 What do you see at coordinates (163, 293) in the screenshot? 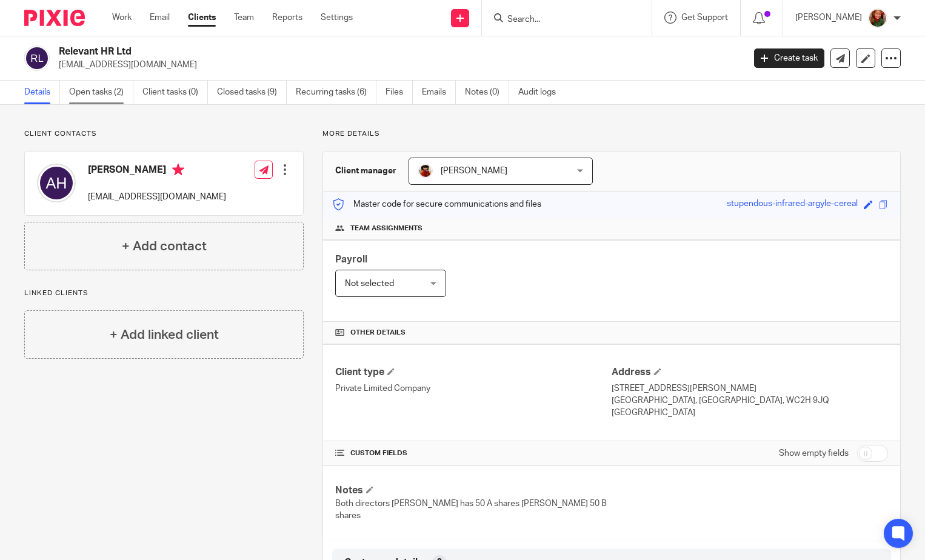
I see `p: Linked clients` at bounding box center [163, 293].